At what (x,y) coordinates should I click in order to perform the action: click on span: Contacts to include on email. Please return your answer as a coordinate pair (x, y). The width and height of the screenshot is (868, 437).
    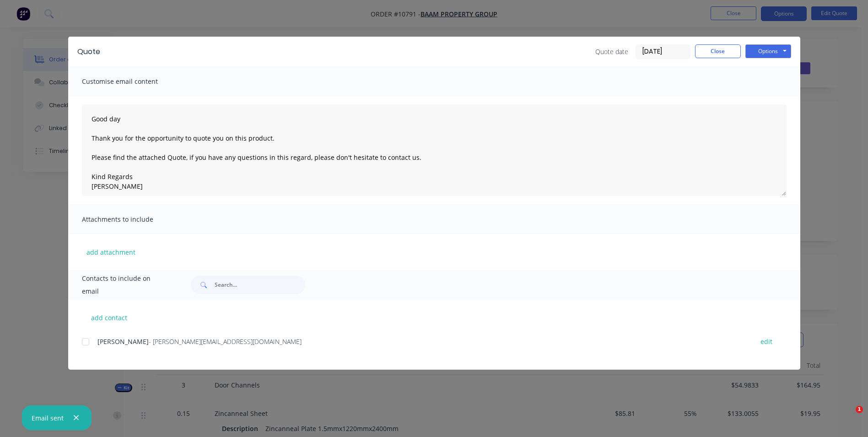
    Looking at the image, I should click on (125, 285).